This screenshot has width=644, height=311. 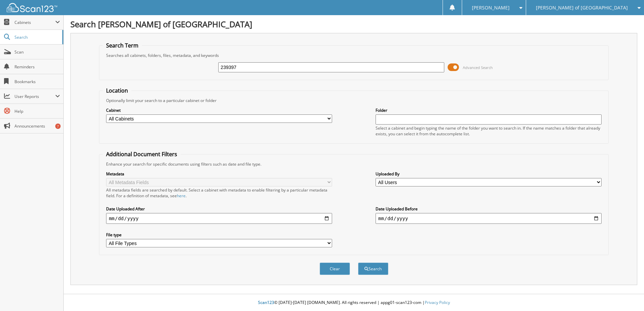 I want to click on span: Scan, so click(x=37, y=52).